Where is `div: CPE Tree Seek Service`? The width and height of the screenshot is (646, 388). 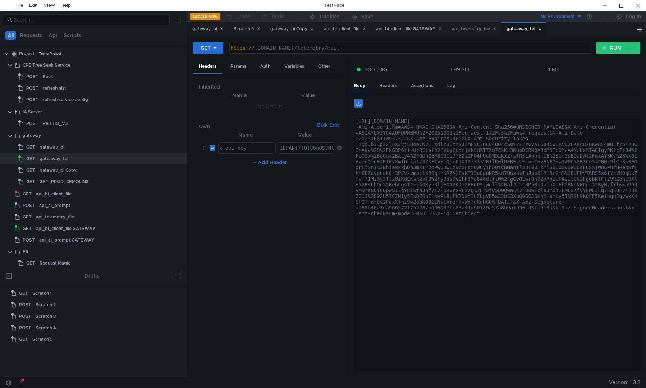 div: CPE Tree Seek Service is located at coordinates (46, 65).